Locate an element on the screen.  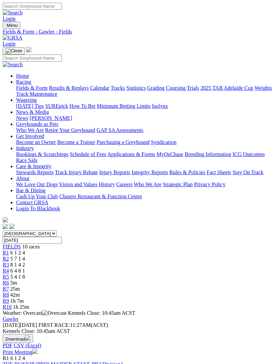
input: Select date is located at coordinates (32, 240).